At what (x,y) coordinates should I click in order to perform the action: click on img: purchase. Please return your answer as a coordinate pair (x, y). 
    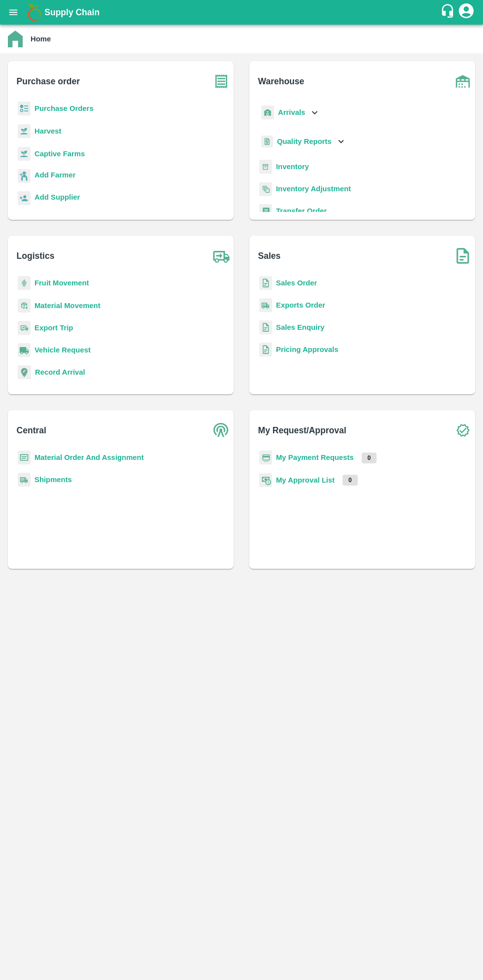
    Looking at the image, I should click on (221, 82).